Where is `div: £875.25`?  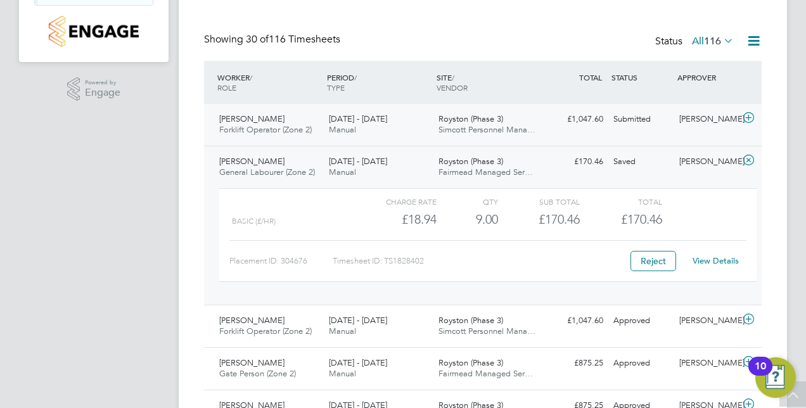
div: £875.25 is located at coordinates (575, 363).